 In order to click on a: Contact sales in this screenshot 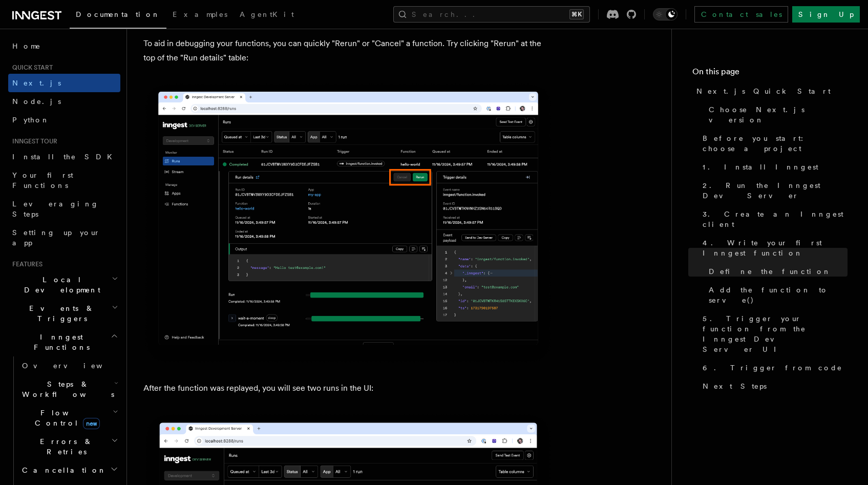, I will do `click(742, 14)`.